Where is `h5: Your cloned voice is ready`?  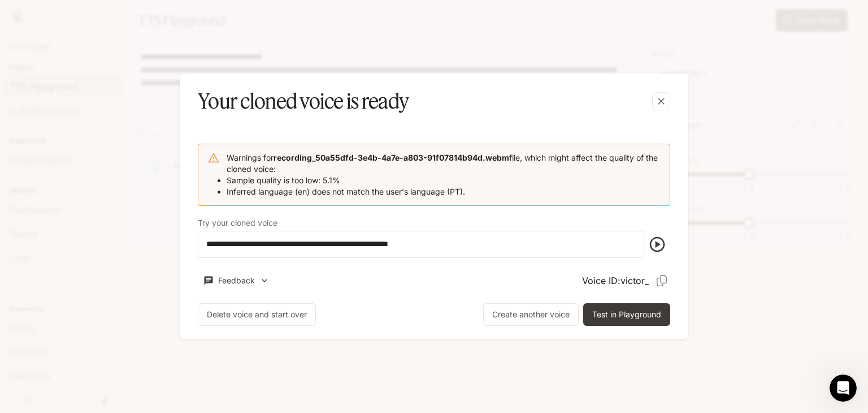 h5: Your cloned voice is ready is located at coordinates (303, 101).